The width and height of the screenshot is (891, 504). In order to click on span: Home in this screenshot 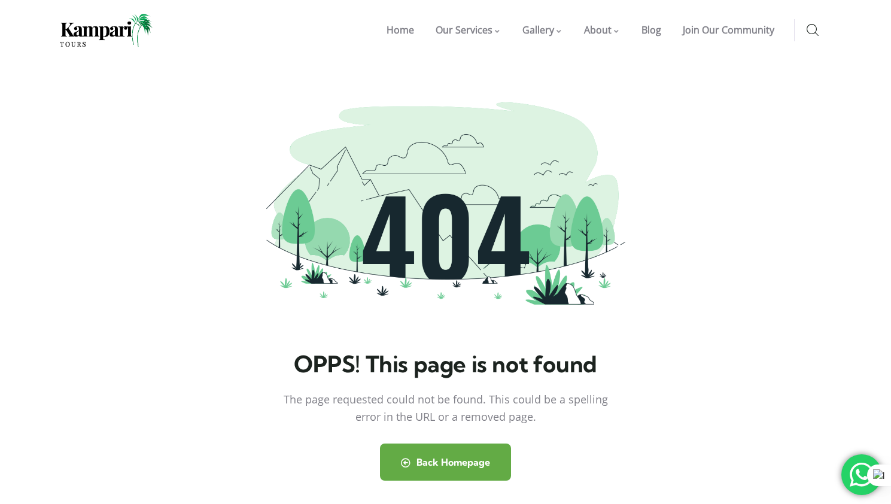, I will do `click(400, 30)`.